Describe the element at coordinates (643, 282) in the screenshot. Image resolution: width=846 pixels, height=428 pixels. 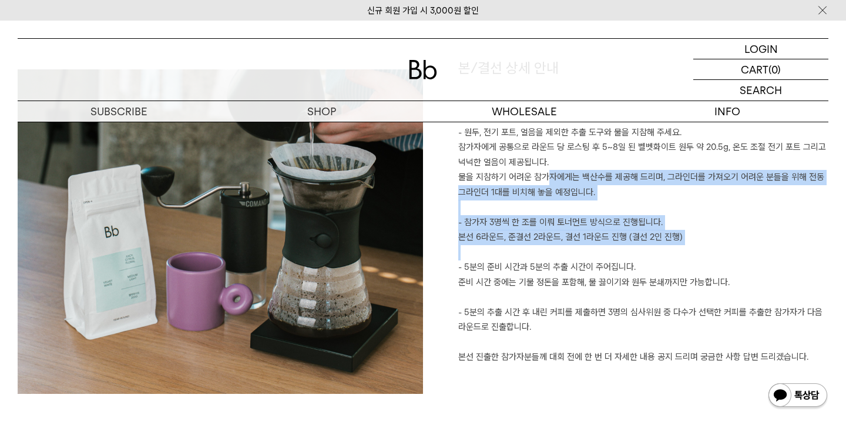
I see `p: 준비 시간 중에는 기물 정돈을 포함해, 물 끓이기와 원두 분쇄까지만 가능합니다.` at that location.